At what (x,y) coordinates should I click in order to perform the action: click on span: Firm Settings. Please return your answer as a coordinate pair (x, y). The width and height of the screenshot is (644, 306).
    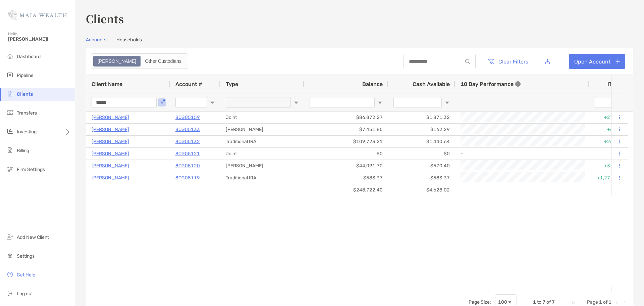
    Looking at the image, I should click on (31, 169).